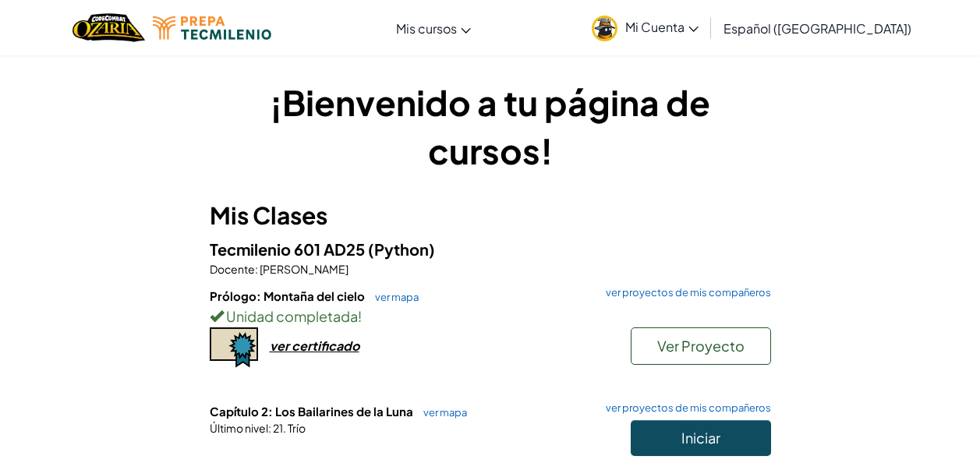 The image size is (980, 463). Describe the element at coordinates (433, 28) in the screenshot. I see `a: Mis cursos` at that location.